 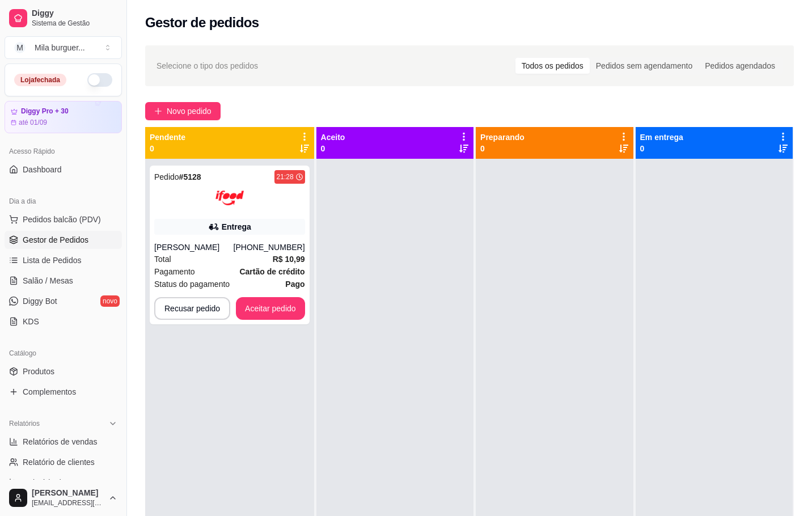 I want to click on button: Recusar pedido, so click(x=192, y=309).